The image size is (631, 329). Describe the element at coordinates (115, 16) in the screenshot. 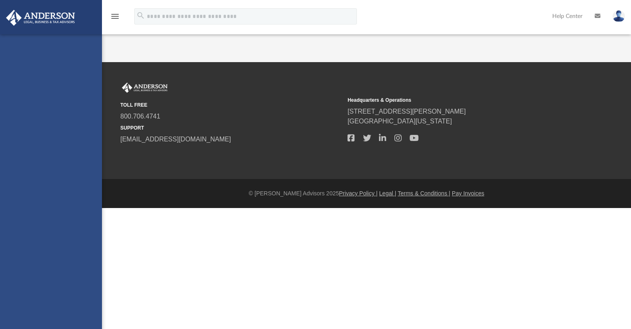

I see `i: menu` at that location.